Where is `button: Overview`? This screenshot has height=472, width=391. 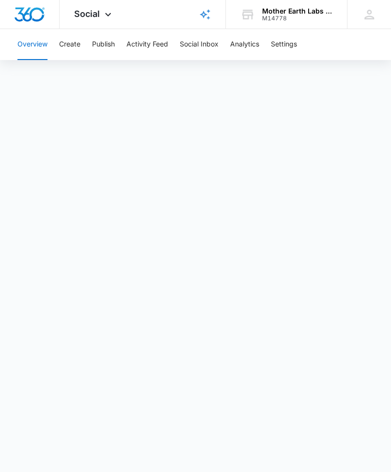 button: Overview is located at coordinates (32, 45).